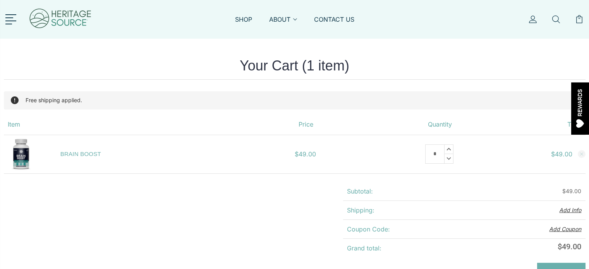  I want to click on span: Free shipping applied., so click(54, 100).